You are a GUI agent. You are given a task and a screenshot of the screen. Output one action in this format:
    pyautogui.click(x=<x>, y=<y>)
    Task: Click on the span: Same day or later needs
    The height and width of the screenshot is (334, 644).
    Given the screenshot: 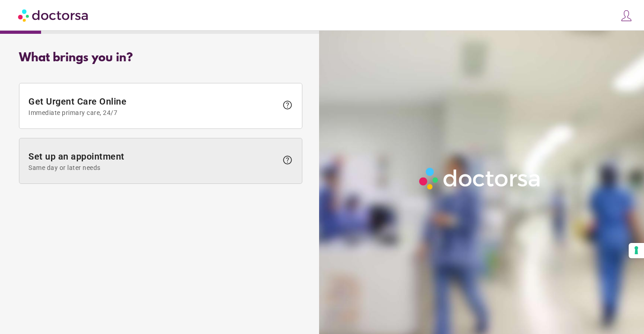 What is the action you would take?
    pyautogui.click(x=153, y=168)
    